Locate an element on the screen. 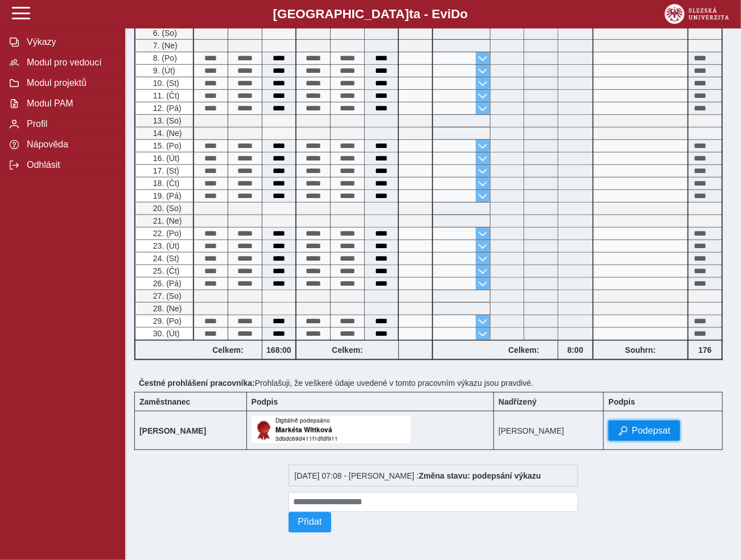  span: D is located at coordinates (455, 13).